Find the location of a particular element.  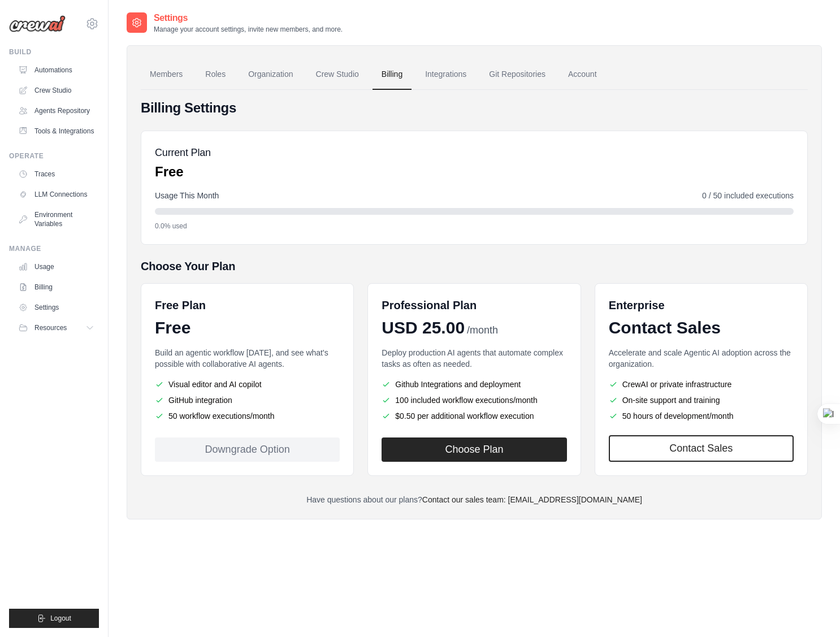

li: Visual editor and AI copilot is located at coordinates (247, 384).